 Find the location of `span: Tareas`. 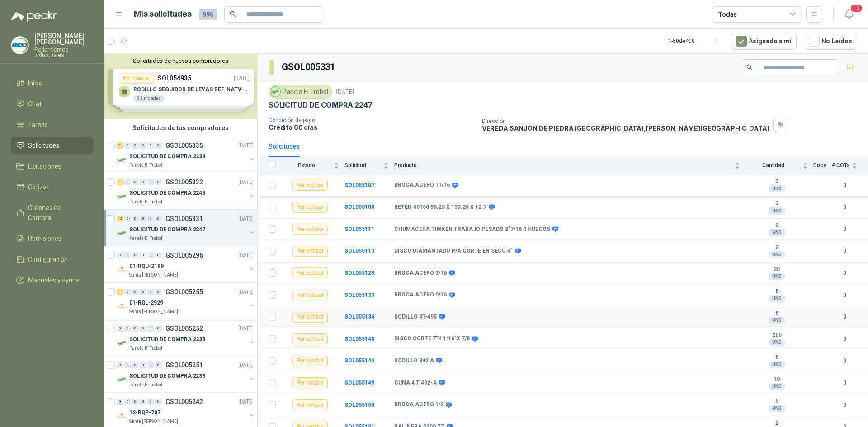

span: Tareas is located at coordinates (38, 125).